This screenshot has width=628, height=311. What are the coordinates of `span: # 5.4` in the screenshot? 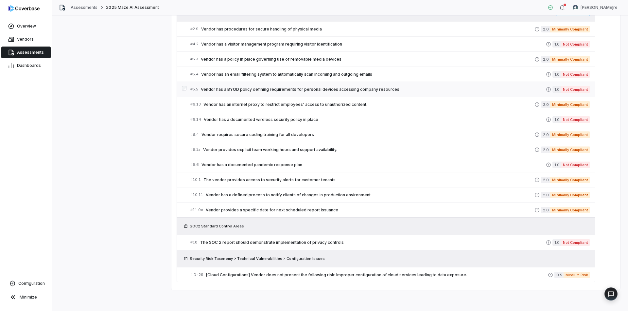 It's located at (194, 74).